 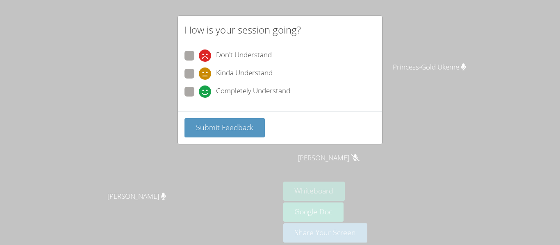 I want to click on h2: How is your session going?, so click(x=243, y=30).